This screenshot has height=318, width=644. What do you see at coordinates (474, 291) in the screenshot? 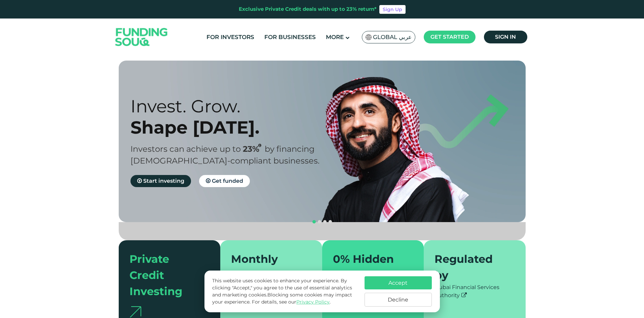
I see `div: Dubai Financial Services Authority` at bounding box center [474, 291].